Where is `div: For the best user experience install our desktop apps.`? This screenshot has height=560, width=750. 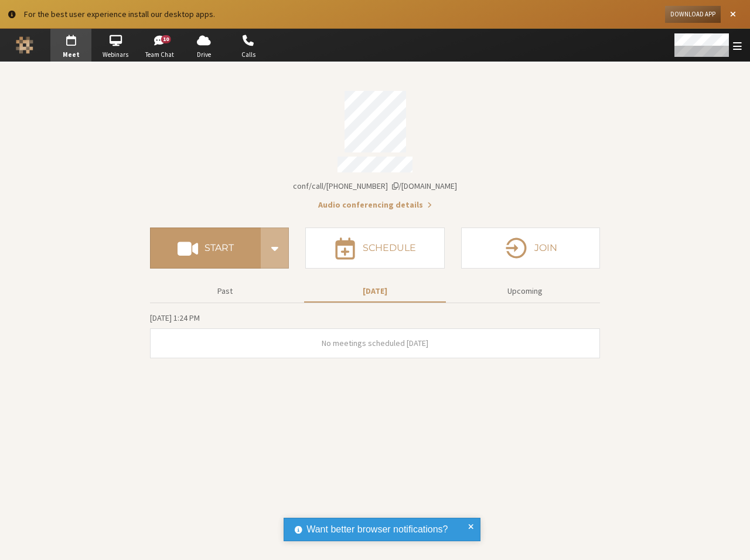
div: For the best user experience install our desktop apps. is located at coordinates (341, 14).